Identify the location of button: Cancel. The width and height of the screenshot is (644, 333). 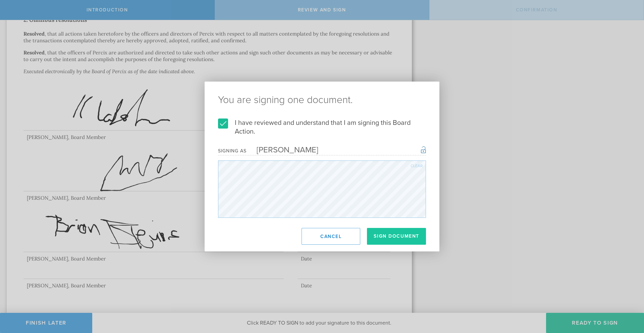
(330, 236).